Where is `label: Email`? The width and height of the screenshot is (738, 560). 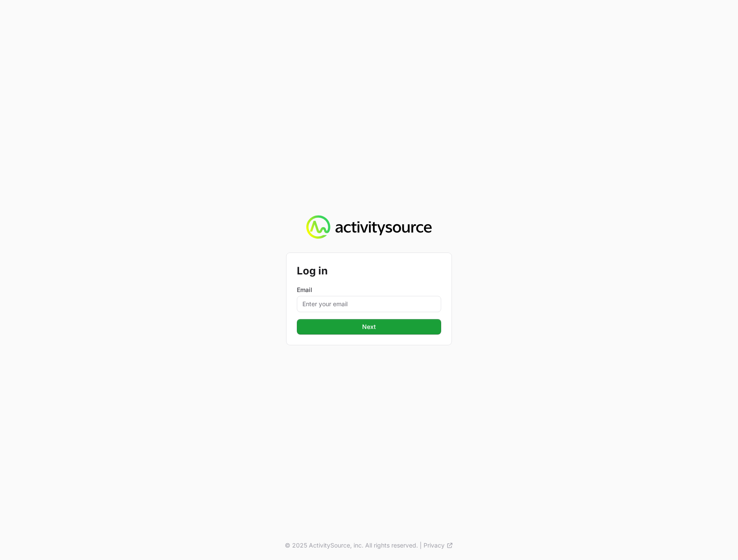
label: Email is located at coordinates (369, 290).